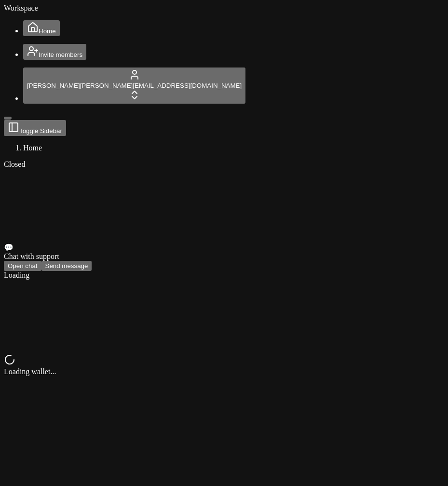 The width and height of the screenshot is (448, 486). I want to click on span: Invite members, so click(60, 55).